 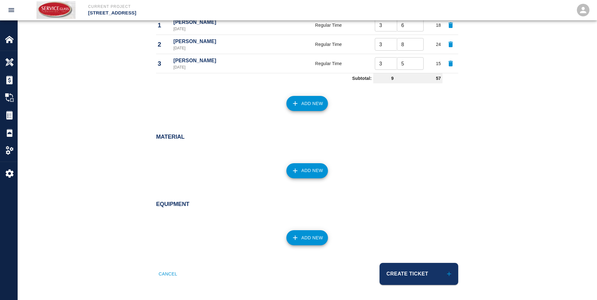 I want to click on td: 57, so click(x=419, y=78).